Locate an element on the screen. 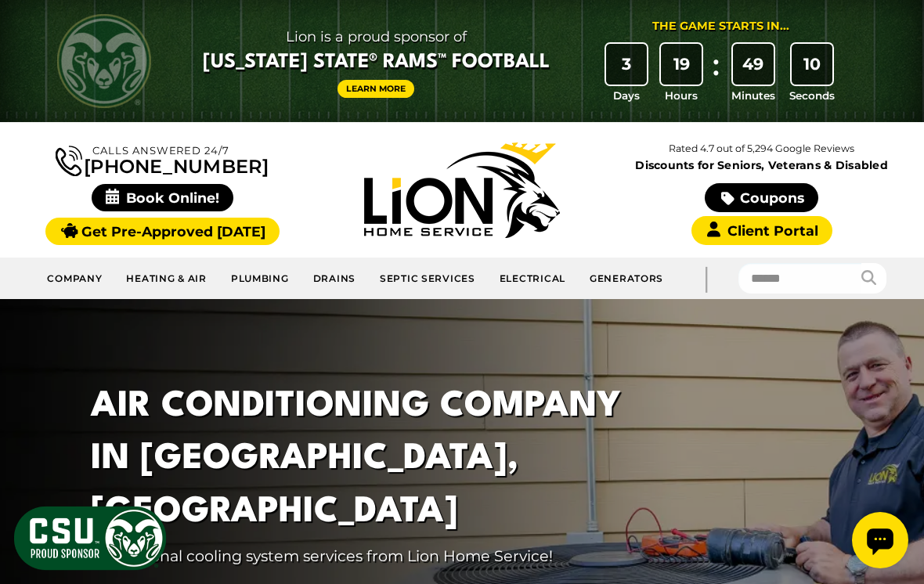 This screenshot has width=924, height=584. span: Discounts for Seniors, Veterans & Disabled is located at coordinates (762, 165).